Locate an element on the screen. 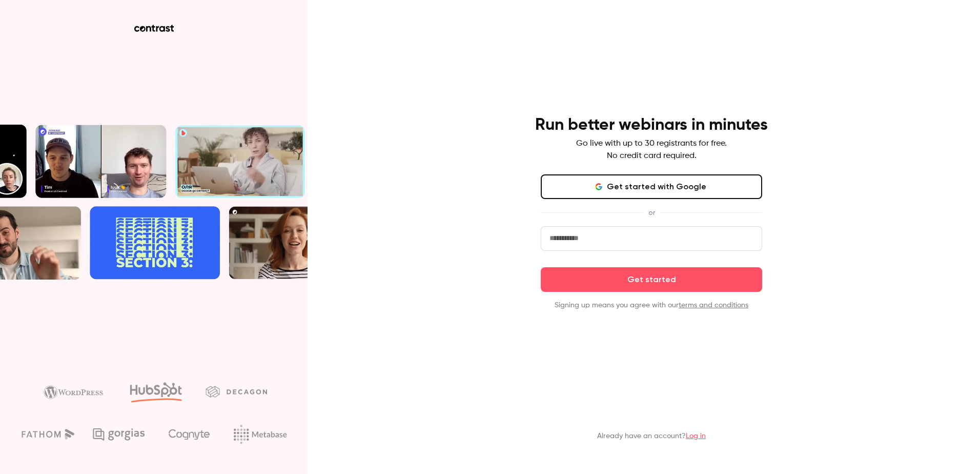 This screenshot has height=474, width=980. p: Go live with up to 30 registrants for free. No credit card required. is located at coordinates (652, 150).